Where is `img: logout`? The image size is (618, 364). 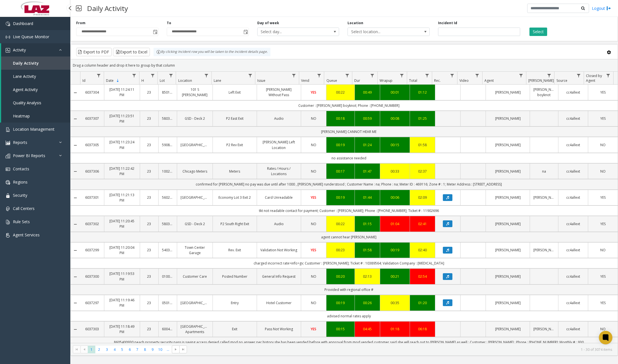
img: logout is located at coordinates (609, 8).